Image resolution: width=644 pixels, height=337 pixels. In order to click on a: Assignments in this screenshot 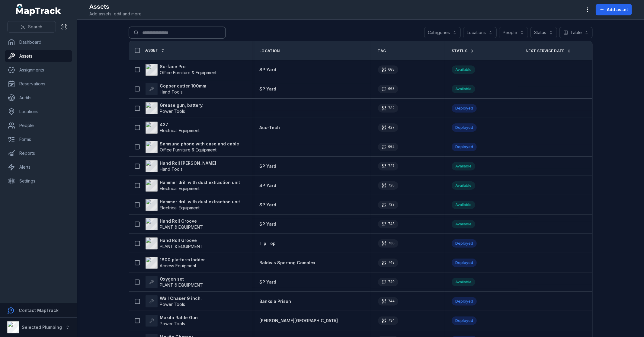, I will do `click(38, 70)`.